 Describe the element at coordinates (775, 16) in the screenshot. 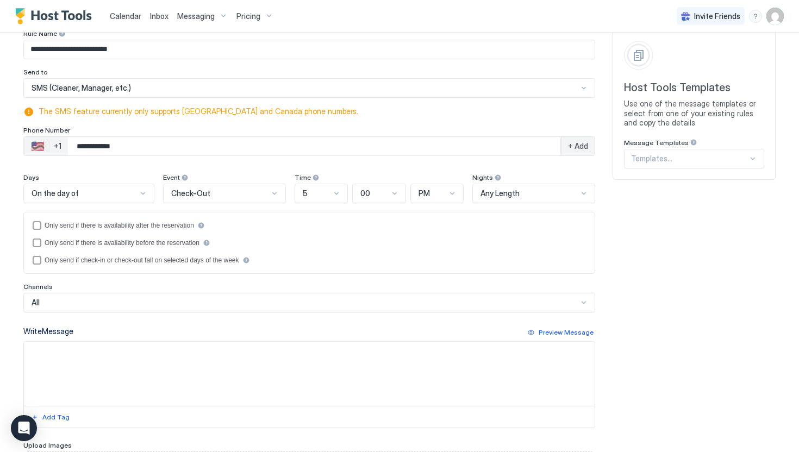

I see `div: User profile` at that location.